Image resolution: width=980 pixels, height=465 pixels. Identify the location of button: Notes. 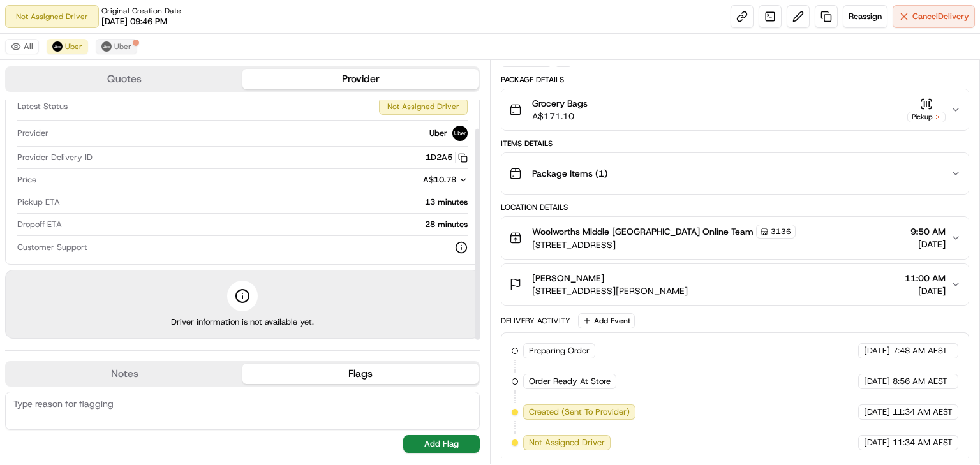
(125, 374).